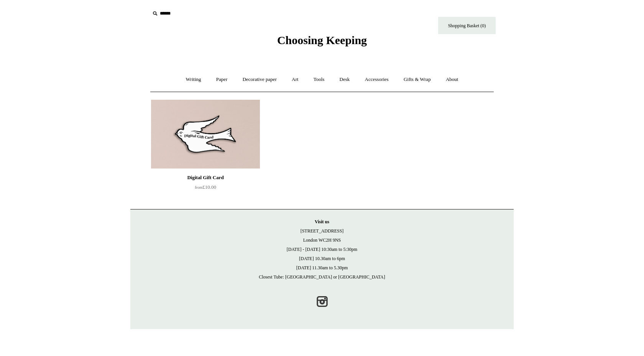 The width and height of the screenshot is (644, 356). Describe the element at coordinates (205, 189) in the screenshot. I see `a: Digital Gift Card from£10.00` at that location.